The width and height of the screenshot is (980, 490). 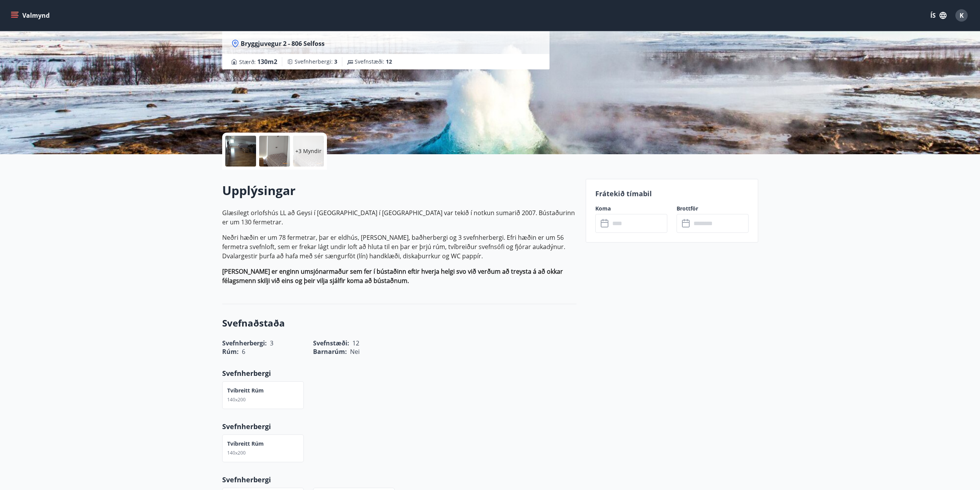 I want to click on h2: Upplýsingar, so click(x=400, y=191).